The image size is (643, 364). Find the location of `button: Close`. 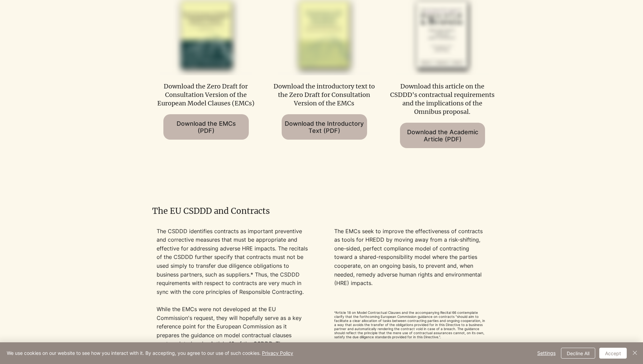

button: Close is located at coordinates (635, 353).